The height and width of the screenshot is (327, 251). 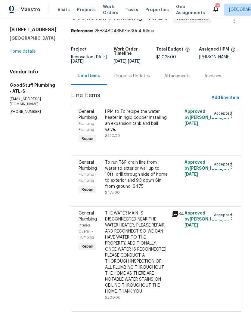 I want to click on b: Reference:, so click(x=82, y=31).